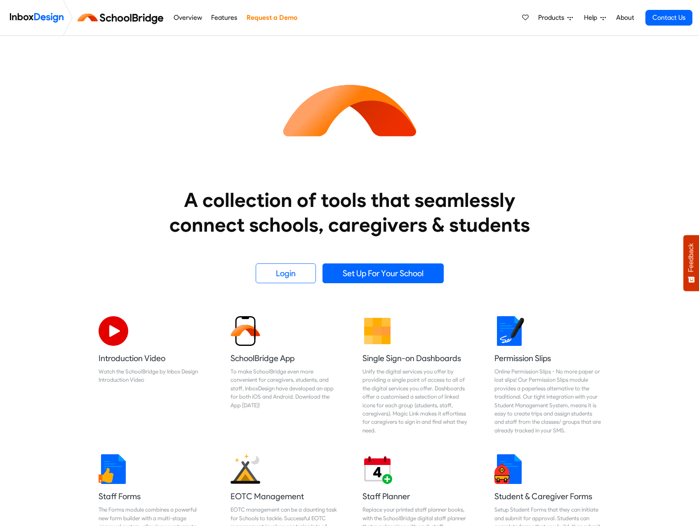 The image size is (699, 526). What do you see at coordinates (509, 469) in the screenshot?
I see `img: 2022_01_13_icon_student_form.svg` at bounding box center [509, 469].